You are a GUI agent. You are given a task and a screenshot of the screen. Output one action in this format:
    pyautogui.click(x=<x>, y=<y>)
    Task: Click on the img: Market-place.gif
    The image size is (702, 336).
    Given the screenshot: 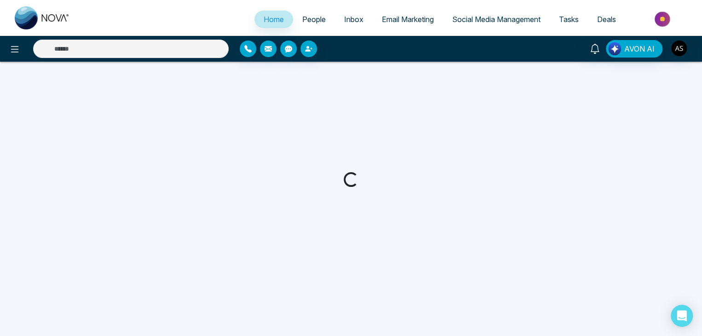 What is the action you would take?
    pyautogui.click(x=663, y=19)
    